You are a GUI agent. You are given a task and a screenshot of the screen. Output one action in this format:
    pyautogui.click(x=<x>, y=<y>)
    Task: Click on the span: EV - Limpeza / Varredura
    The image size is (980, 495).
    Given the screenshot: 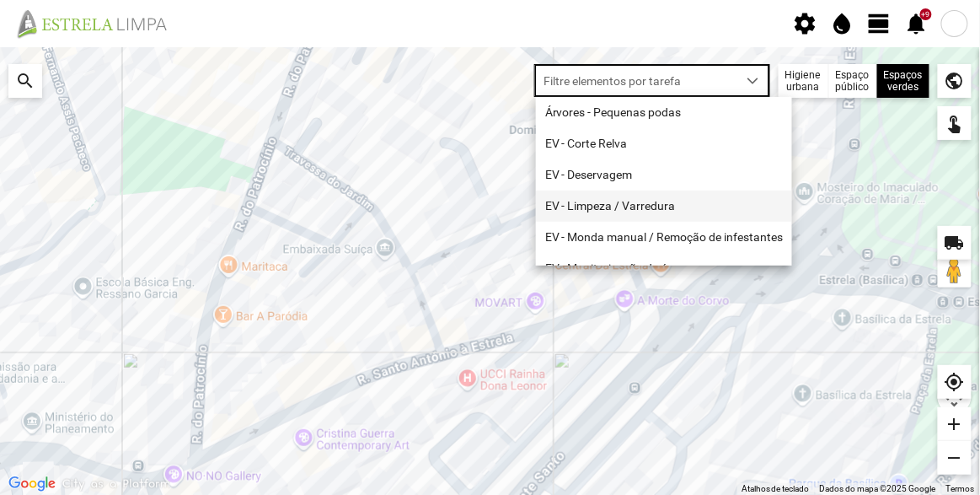 What is the action you would take?
    pyautogui.click(x=610, y=205)
    